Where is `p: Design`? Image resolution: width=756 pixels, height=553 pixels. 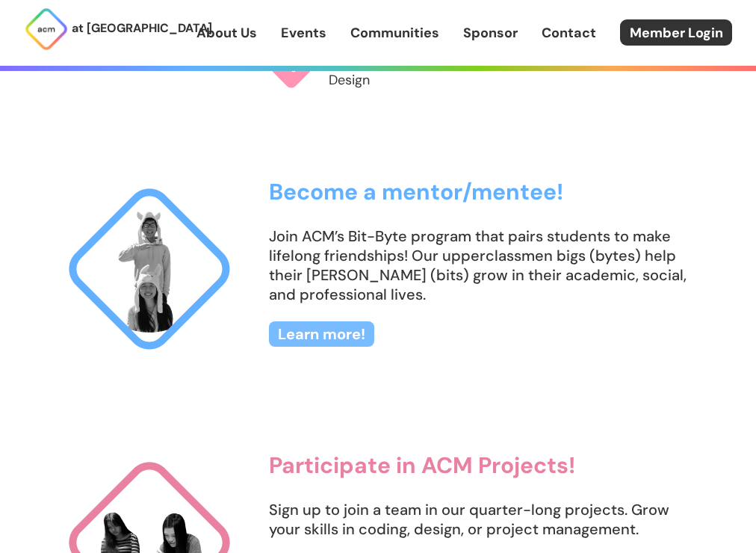 p: Design is located at coordinates (408, 80).